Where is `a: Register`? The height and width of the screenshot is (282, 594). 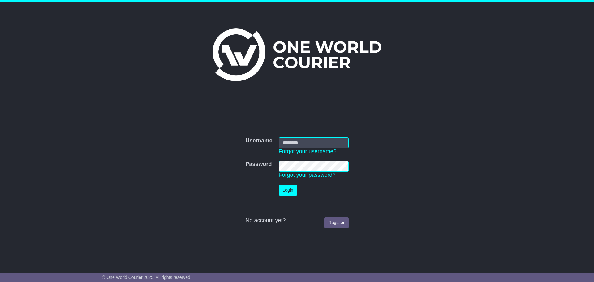 a: Register is located at coordinates (336, 222).